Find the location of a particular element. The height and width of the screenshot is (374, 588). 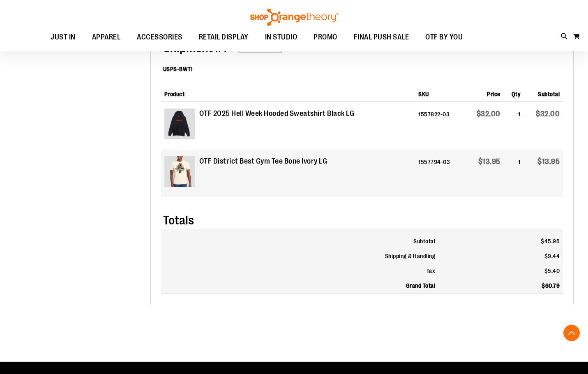

img: 2025 Hell Week Hooded Sweatshirt is located at coordinates (179, 124).